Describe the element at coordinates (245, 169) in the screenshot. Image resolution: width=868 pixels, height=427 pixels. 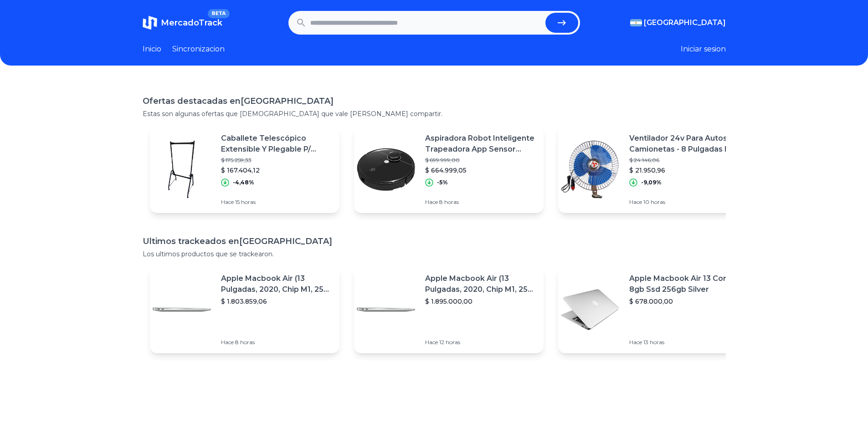
I see `a: Featured imageCaballete Telescópico Extensible Y Plegable P/ Construcción$ 175.259,33$ 167.404,12...` at that location.